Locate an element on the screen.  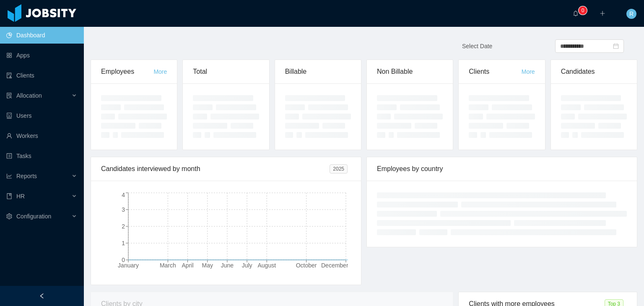
tspan: August is located at coordinates (266, 266).